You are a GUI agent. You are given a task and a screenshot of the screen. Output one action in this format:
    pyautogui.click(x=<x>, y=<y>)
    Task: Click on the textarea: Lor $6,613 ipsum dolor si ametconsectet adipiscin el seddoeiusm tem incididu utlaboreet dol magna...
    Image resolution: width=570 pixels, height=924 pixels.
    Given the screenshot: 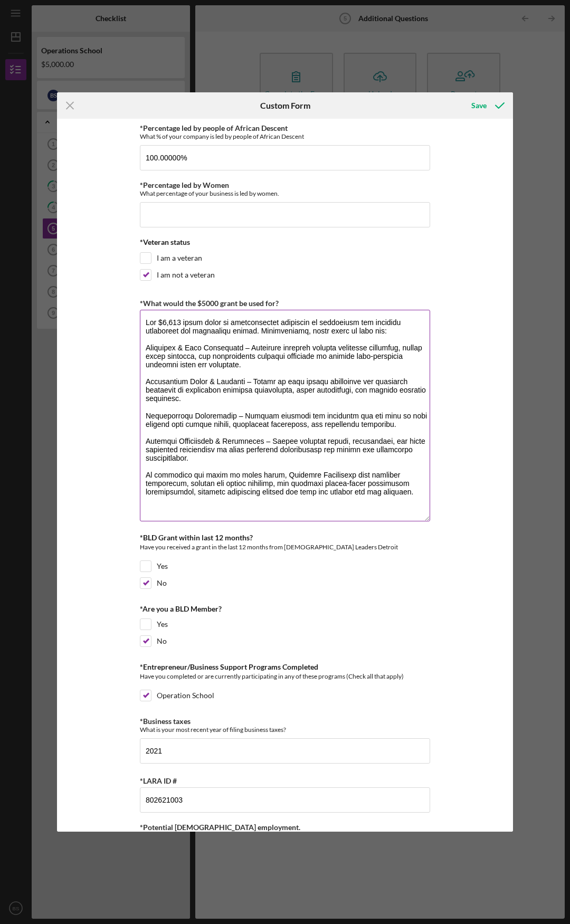 What is the action you would take?
    pyautogui.click(x=285, y=415)
    